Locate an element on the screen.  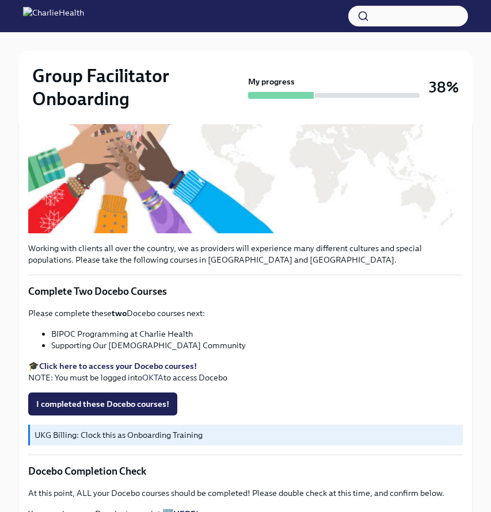
button: Zoom image is located at coordinates (245, 144).